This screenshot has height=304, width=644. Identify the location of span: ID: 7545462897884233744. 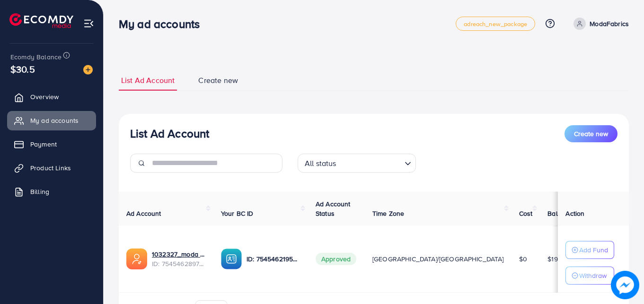
(179, 264).